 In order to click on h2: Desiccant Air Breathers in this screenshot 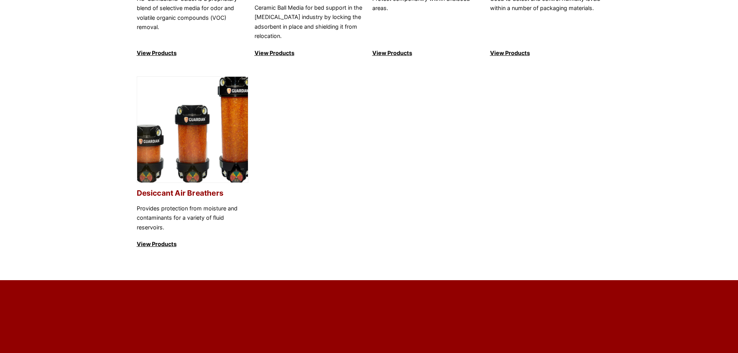, I will do `click(193, 193)`.